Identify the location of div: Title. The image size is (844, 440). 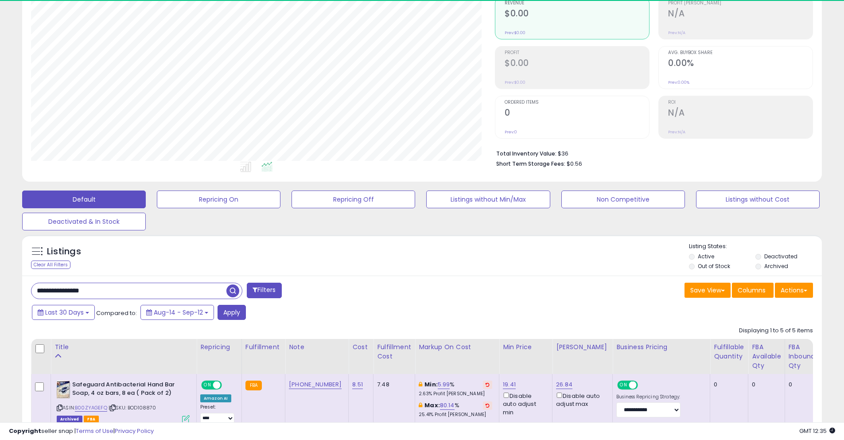
(124, 347).